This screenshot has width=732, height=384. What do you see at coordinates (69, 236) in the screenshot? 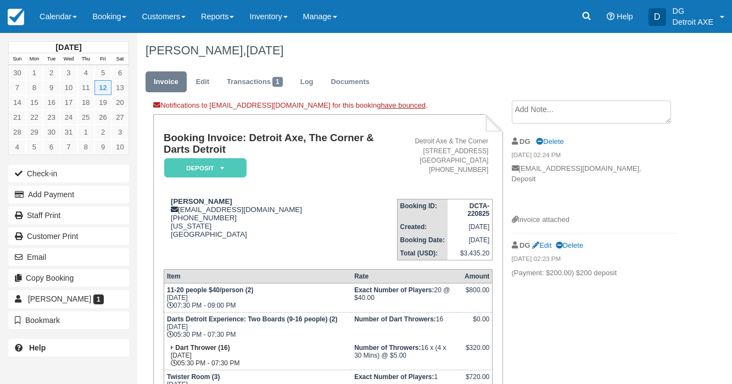
I see `a: Customer Print` at bounding box center [69, 236].